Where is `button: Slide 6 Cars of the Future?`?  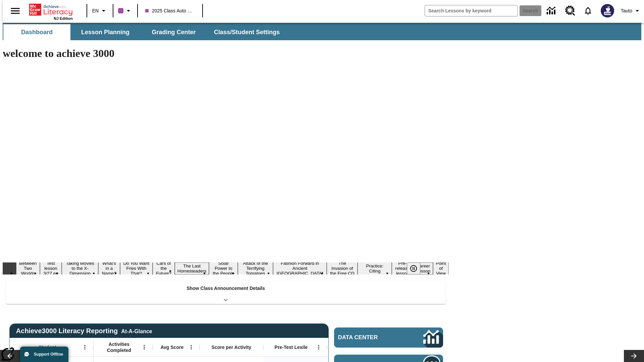 button: Slide 6 Cars of the Future? is located at coordinates (164, 268).